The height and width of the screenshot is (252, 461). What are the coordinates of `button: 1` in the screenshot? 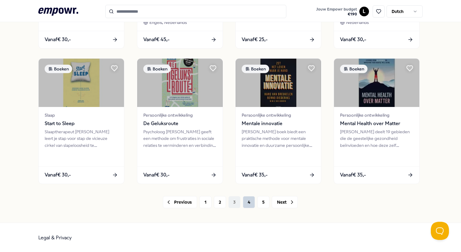 It's located at (205, 202).